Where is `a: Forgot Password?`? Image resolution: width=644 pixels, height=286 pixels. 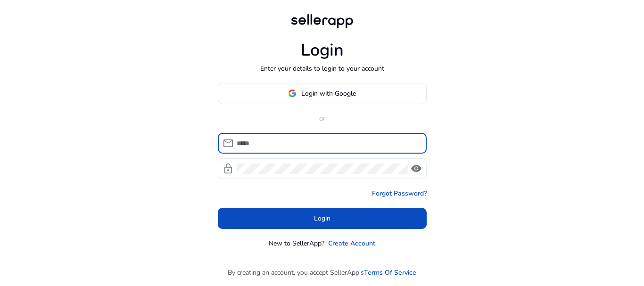
a: Forgot Password? is located at coordinates (399, 193).